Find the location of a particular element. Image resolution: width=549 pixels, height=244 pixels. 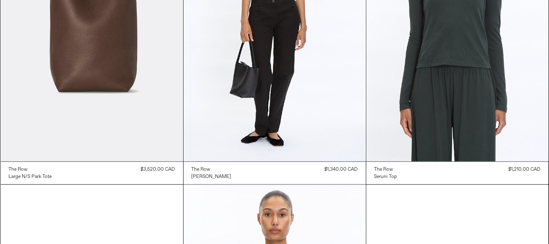

div: $1,210.00 CAD is located at coordinates (524, 170).